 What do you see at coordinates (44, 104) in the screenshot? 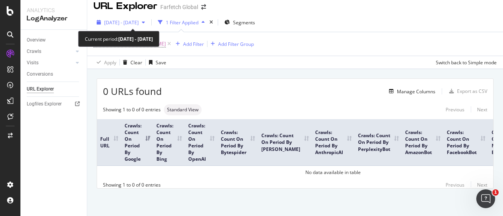
I see `div: Logfiles Explorer` at bounding box center [44, 104].